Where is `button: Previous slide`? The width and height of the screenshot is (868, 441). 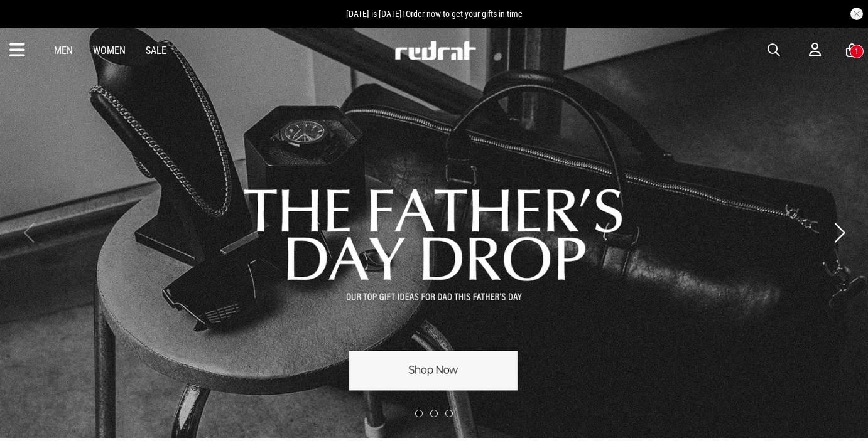 button: Previous slide is located at coordinates (28, 233).